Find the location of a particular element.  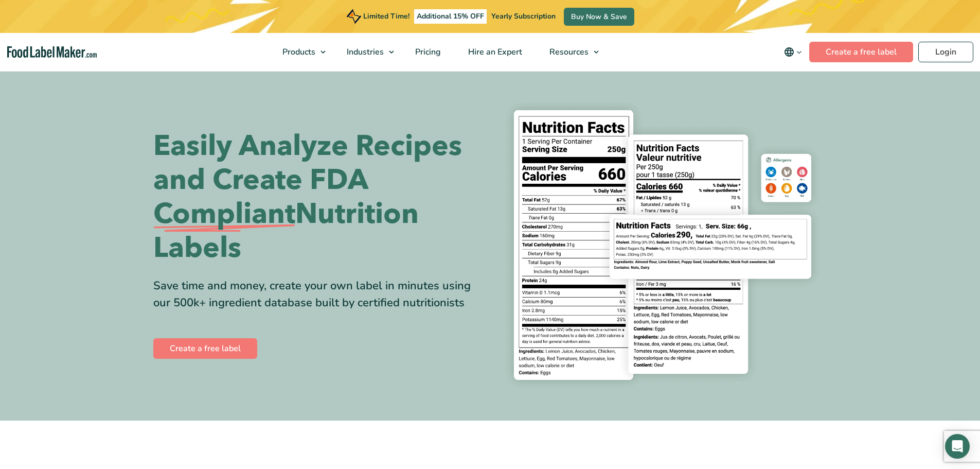

h1: Easily Analyze Recipes and Create FDA Nutrition Labels is located at coordinates (318, 197).